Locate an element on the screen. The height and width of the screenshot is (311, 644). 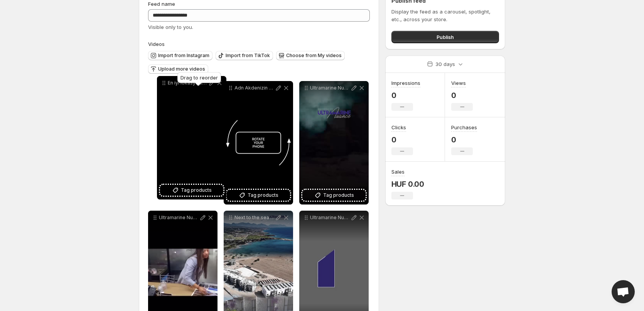
button: Import from TikTok is located at coordinates (244, 56).